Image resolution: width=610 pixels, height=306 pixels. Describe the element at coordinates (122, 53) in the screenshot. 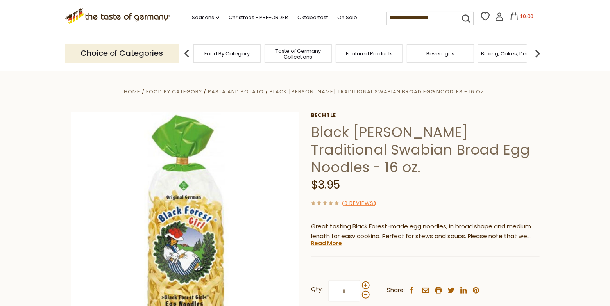

I see `p: Choice of Categories` at that location.